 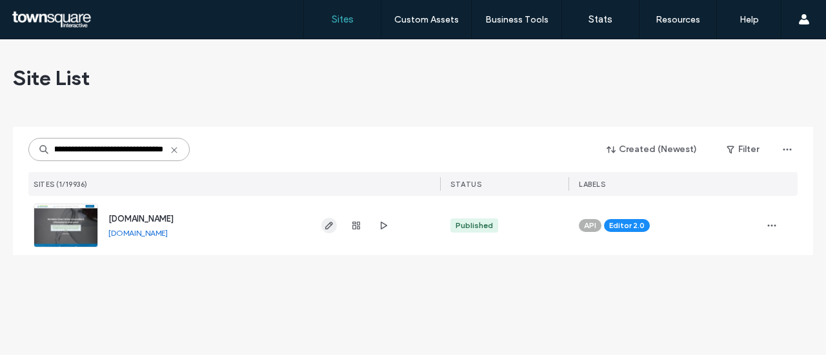 I want to click on span: Editor 2.0, so click(x=626, y=226).